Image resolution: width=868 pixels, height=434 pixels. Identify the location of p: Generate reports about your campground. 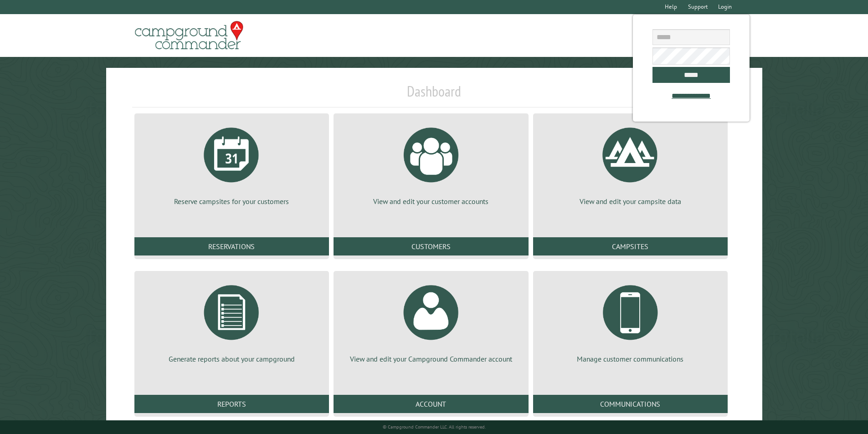
(232, 359).